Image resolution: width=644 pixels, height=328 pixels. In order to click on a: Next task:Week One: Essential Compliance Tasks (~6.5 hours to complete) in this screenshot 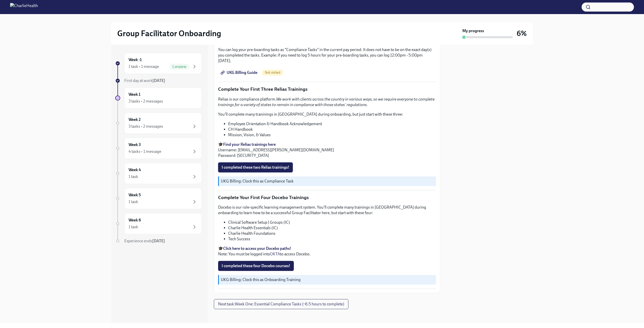, I will do `click(281, 304)`.